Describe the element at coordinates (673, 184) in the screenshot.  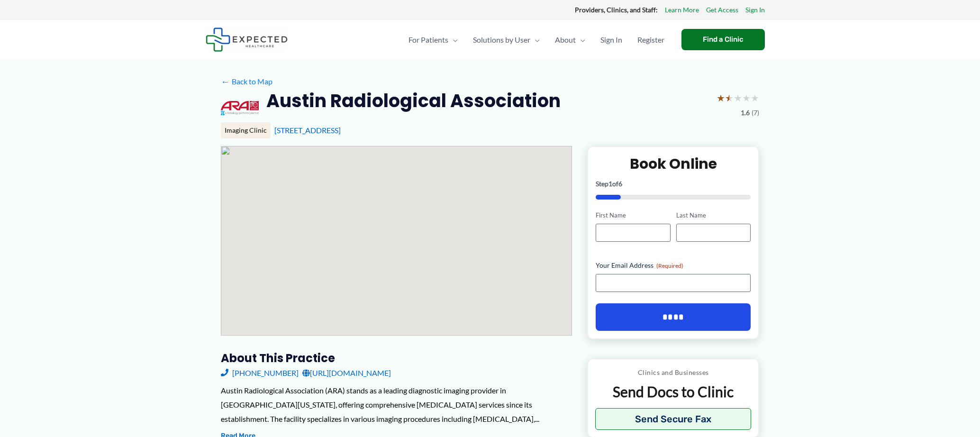
I see `p: Step of` at that location.